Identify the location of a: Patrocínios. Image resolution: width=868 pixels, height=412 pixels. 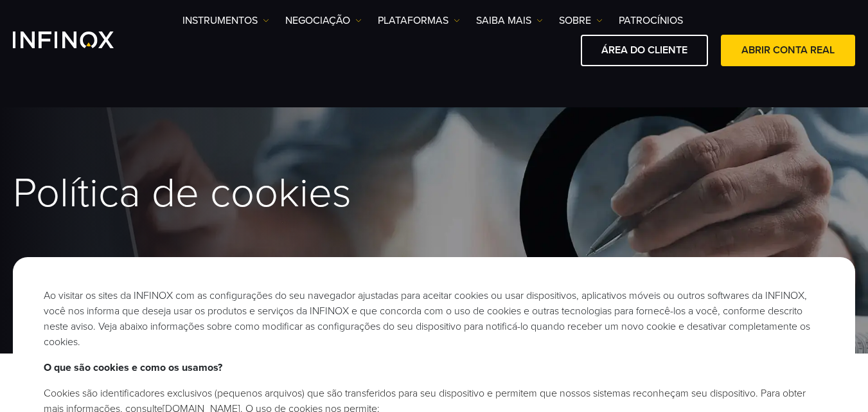
(651, 20).